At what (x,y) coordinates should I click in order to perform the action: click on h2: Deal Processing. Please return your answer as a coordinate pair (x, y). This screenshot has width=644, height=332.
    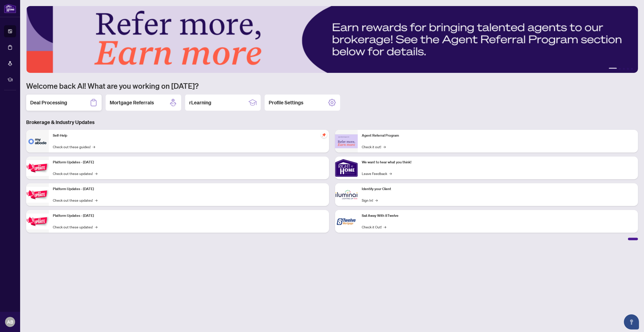
    Looking at the image, I should click on (49, 103).